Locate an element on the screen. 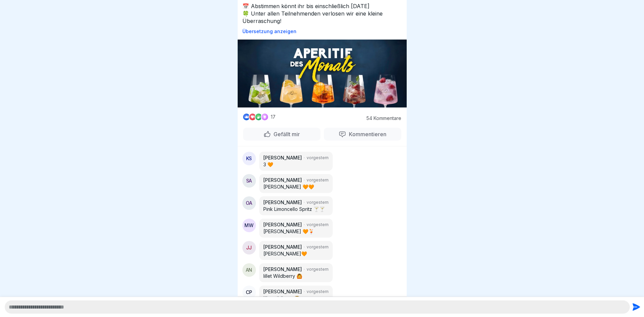  p: Übersetzung anzeigen is located at coordinates (322, 32).